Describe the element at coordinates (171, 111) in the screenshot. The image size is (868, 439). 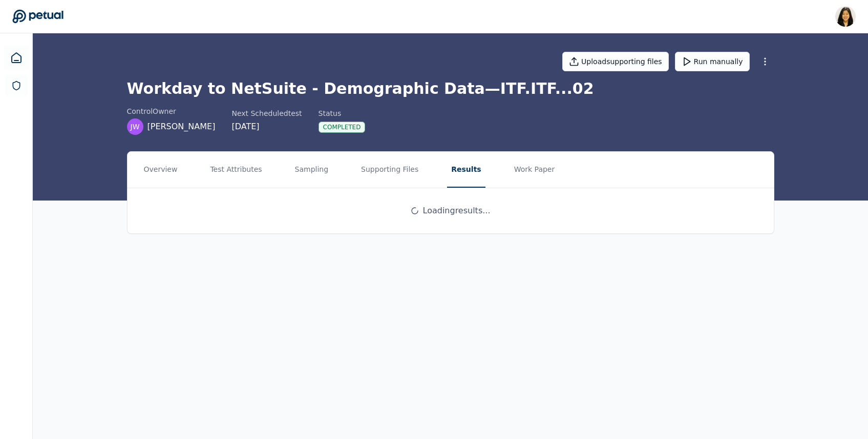
I see `div: control Owner` at that location.